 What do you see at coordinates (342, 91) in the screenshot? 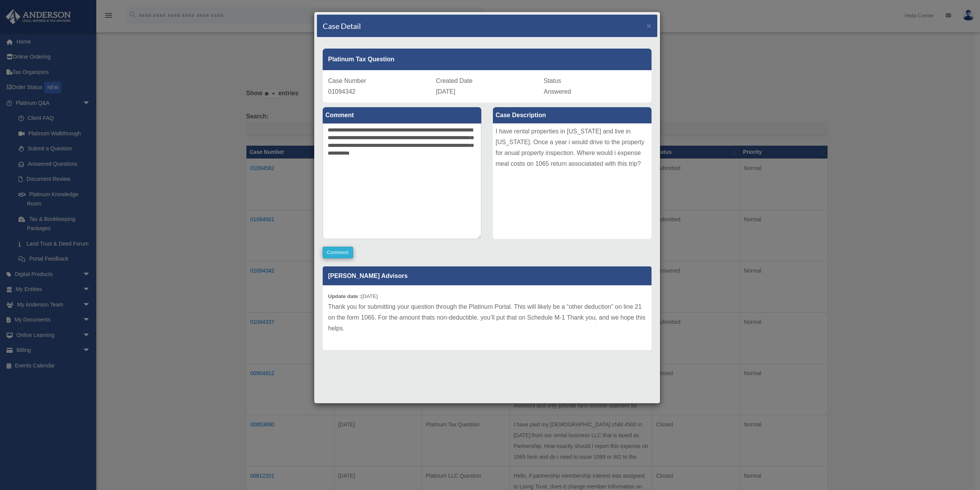
I see `span: 01094342` at bounding box center [342, 91].